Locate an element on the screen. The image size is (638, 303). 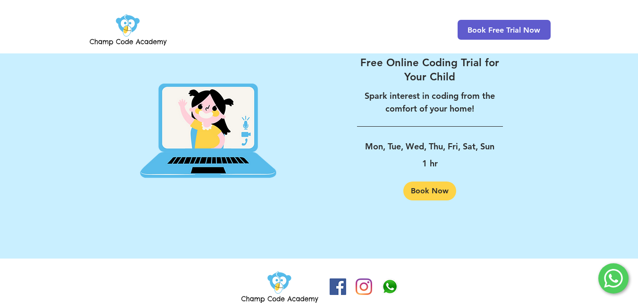
p: 1 hr is located at coordinates (430, 163).